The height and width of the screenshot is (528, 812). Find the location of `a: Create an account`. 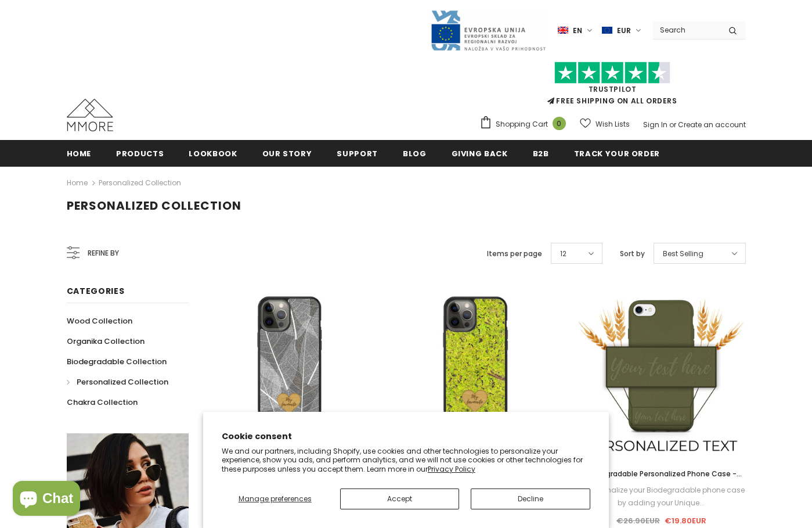

a: Create an account is located at coordinates (712, 124).